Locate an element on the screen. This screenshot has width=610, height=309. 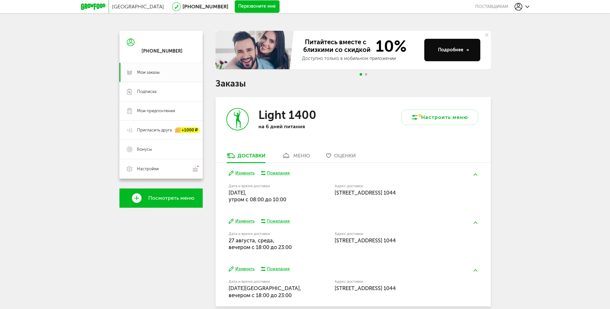
span: Мои заказы is located at coordinates (148, 72).